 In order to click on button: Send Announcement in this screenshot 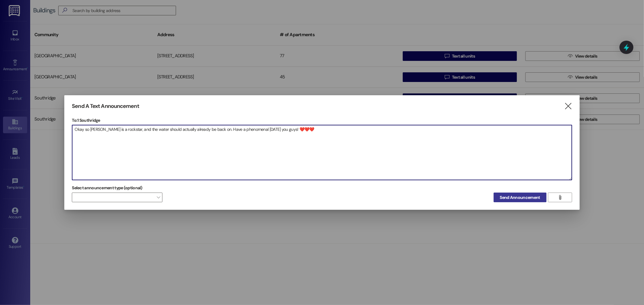, I will do `click(520, 197)`.